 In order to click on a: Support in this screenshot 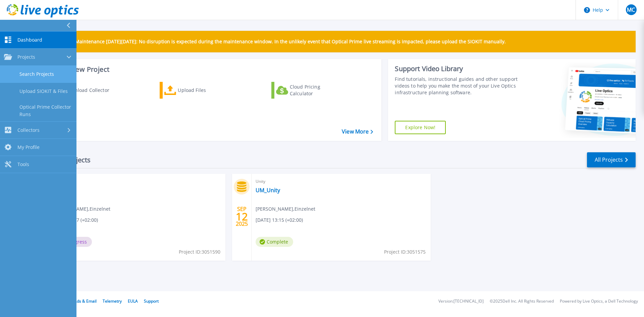, I will do `click(151, 301)`.